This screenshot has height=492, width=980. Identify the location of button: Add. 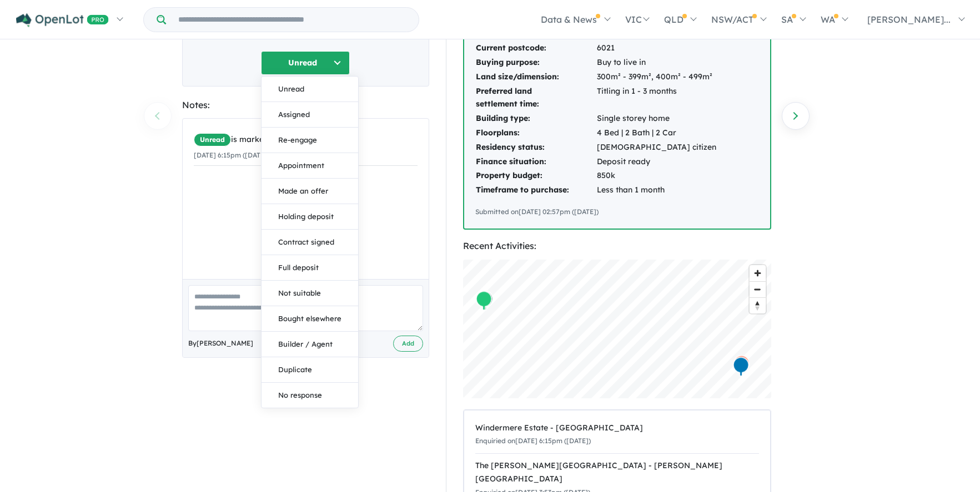
(408, 344).